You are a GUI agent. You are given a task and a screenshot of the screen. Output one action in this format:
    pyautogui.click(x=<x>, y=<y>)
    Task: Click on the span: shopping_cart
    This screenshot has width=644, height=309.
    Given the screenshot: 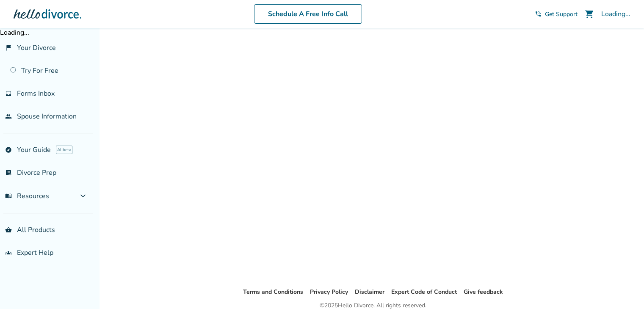 What is the action you would take?
    pyautogui.click(x=589, y=14)
    